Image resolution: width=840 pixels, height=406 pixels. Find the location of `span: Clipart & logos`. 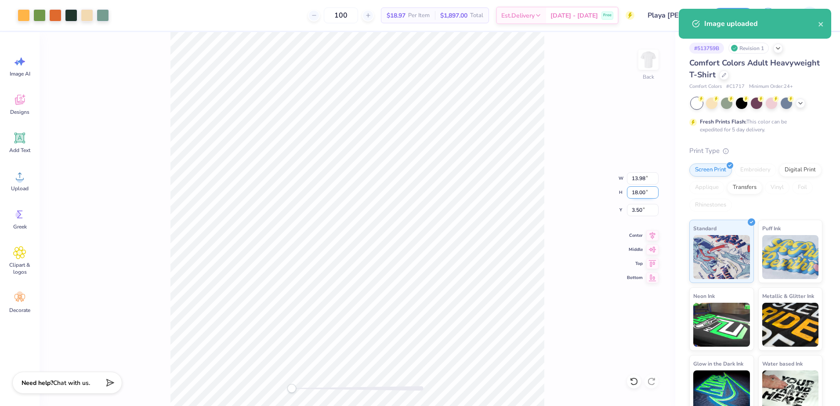

span: Clipart & logos is located at coordinates (20, 268).